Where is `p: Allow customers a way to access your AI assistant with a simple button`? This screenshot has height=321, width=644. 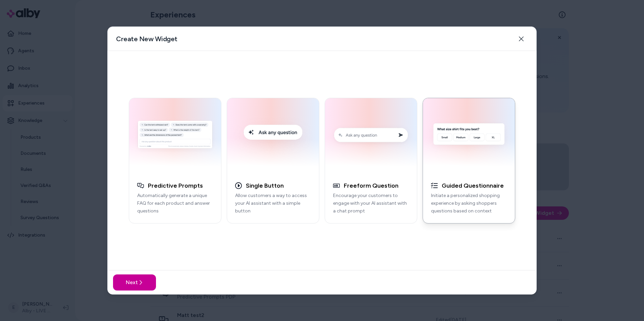 p: Allow customers a way to access your AI assistant with a simple button is located at coordinates (273, 203).